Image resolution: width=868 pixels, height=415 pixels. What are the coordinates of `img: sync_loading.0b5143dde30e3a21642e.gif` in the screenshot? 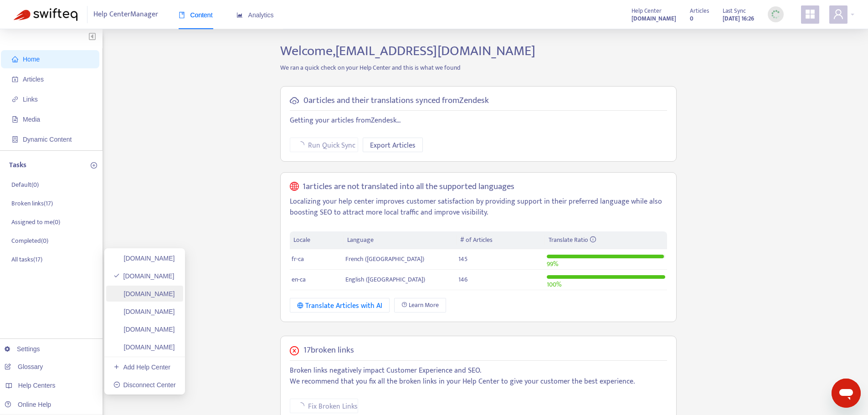 It's located at (776, 14).